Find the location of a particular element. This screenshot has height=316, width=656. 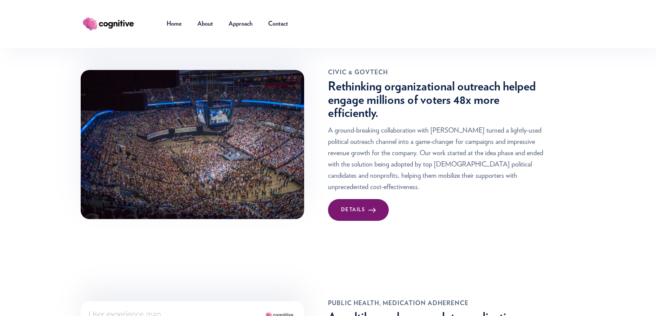

div: PUBLIC HEALTH, MEDICATION ADHERENCE is located at coordinates (399, 303).